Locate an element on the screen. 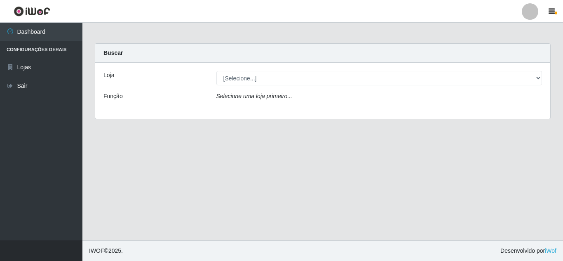  span: IWOF is located at coordinates (96, 251).